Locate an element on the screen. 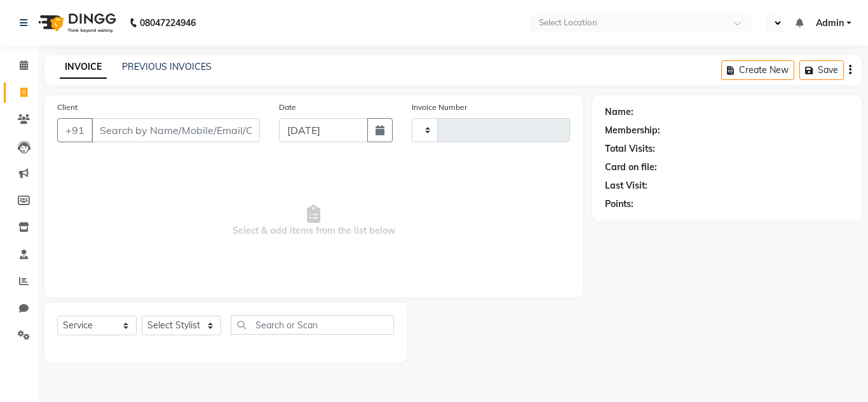 This screenshot has width=868, height=402. input: Search or Scan is located at coordinates (312, 324).